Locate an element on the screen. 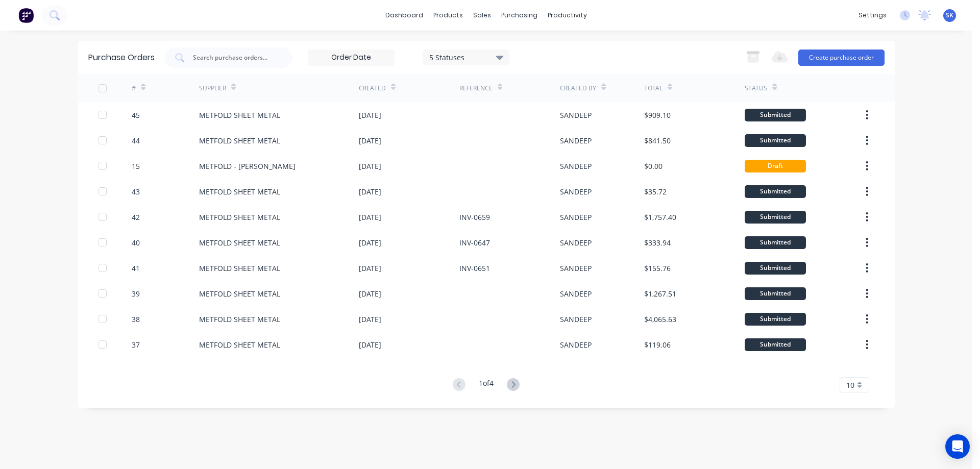 The width and height of the screenshot is (980, 469). div: Draft is located at coordinates (775, 166).